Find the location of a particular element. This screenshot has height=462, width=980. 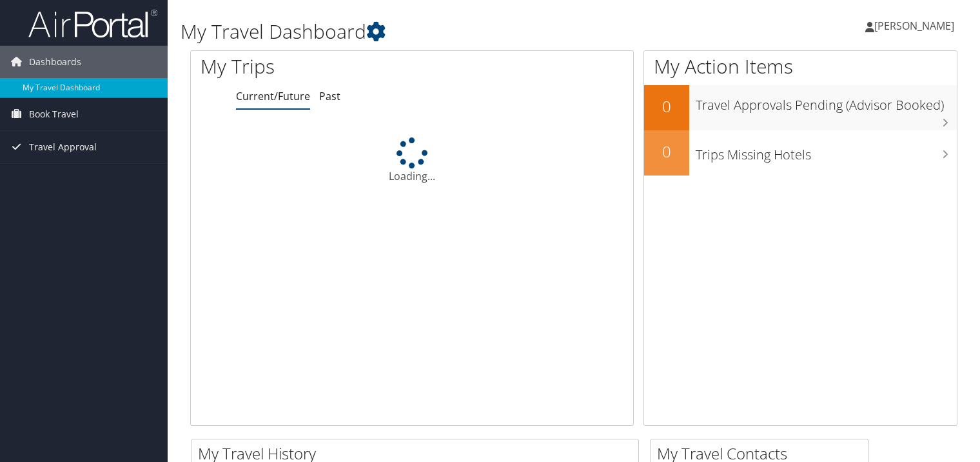

span: Dashboards is located at coordinates (55, 62).